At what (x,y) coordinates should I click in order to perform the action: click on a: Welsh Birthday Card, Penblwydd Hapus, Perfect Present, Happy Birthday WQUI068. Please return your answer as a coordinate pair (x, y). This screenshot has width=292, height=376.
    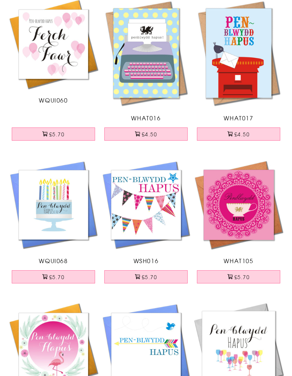
    Looking at the image, I should click on (53, 212).